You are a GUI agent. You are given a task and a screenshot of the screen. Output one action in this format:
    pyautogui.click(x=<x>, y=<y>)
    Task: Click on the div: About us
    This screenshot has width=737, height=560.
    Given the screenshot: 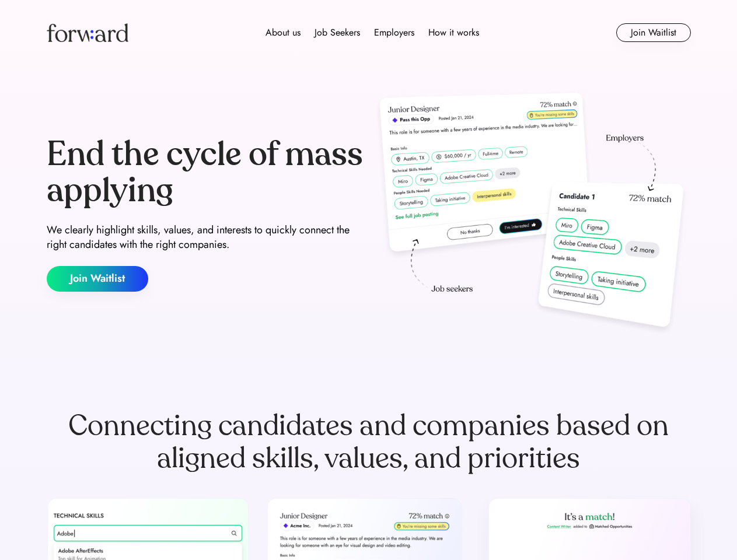 What is the action you would take?
    pyautogui.click(x=283, y=33)
    